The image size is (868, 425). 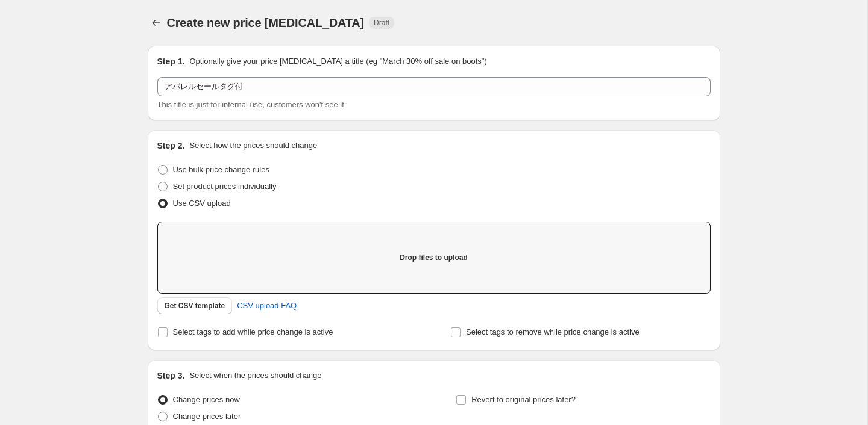 I want to click on button: Get CSV template, so click(x=195, y=306).